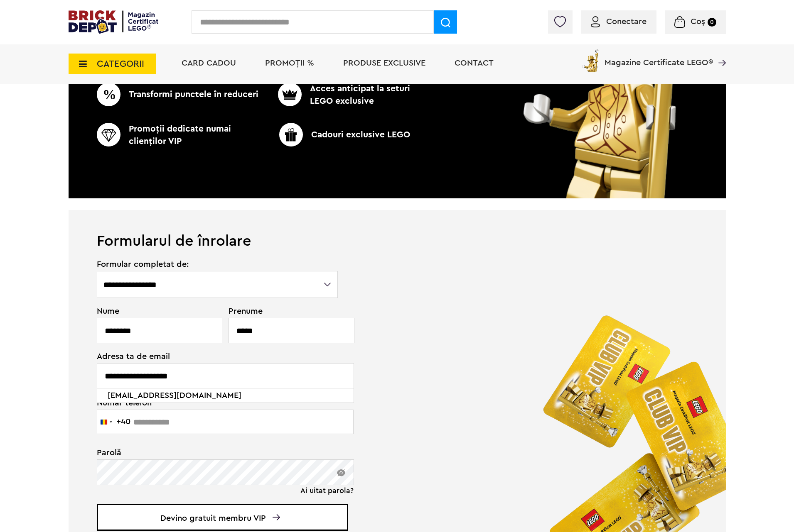 The width and height of the screenshot is (794, 532). What do you see at coordinates (276, 517) in the screenshot?
I see `img: Arrow%20-%20Down.svg` at bounding box center [276, 517].